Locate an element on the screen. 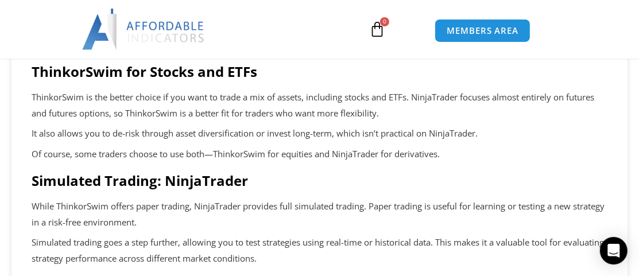 The width and height of the screenshot is (639, 276). p: While ThinkorSwim offers paper trading, NinjaTrader provides full simulated trading. Paper tradin... is located at coordinates (319, 215).